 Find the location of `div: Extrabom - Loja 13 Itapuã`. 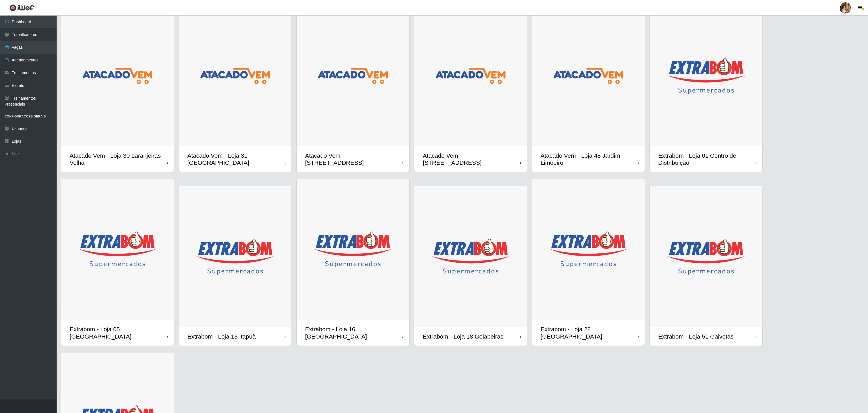

div: Extrabom - Loja 13 Itapuã is located at coordinates (222, 337).